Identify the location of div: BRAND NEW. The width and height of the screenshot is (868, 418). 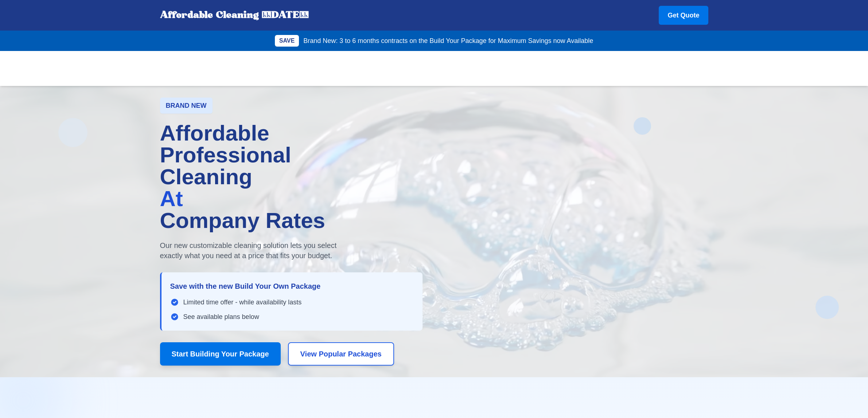
(186, 105).